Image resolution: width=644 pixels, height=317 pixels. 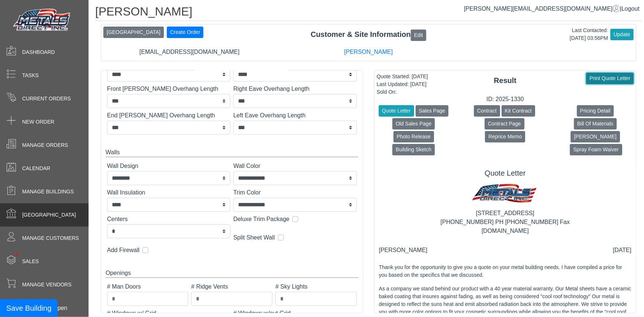 I want to click on span: Manage Buildings, so click(x=48, y=191).